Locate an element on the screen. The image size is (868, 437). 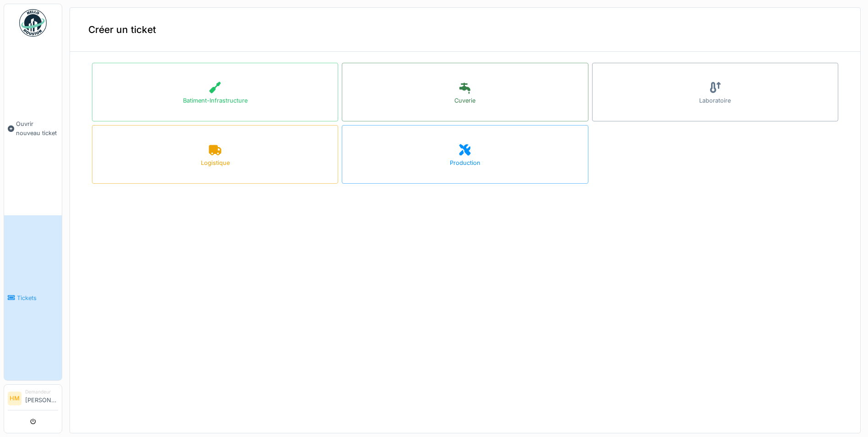
img: Badge_color-CXgf-gQk.svg is located at coordinates (33, 23).